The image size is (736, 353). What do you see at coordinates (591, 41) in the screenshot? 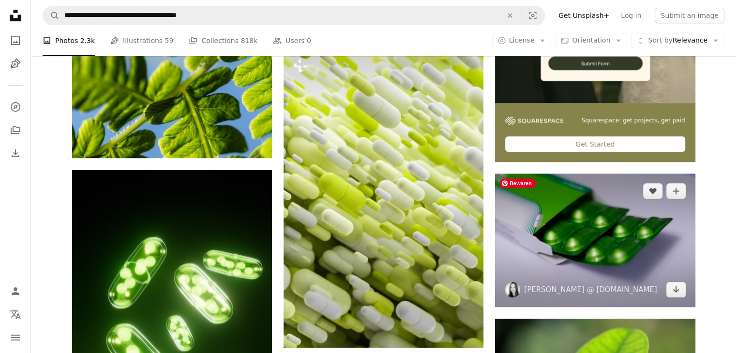
I see `button: Orientation` at bounding box center [591, 41].